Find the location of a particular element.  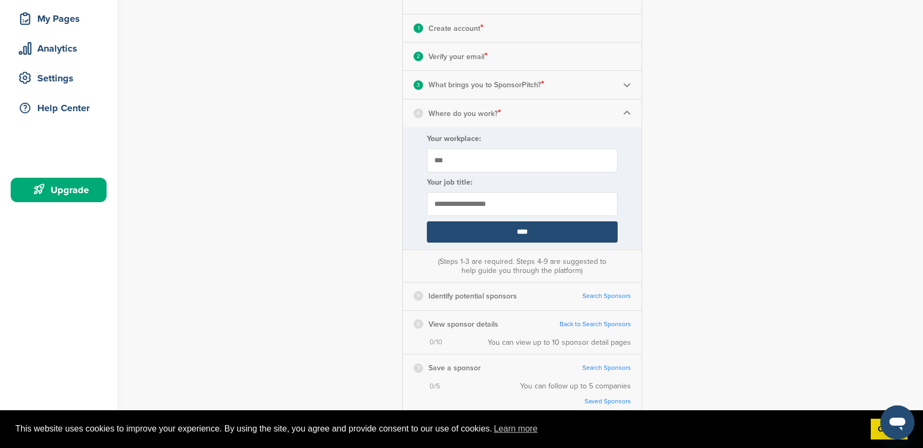

div: Upgrade is located at coordinates (61, 190).